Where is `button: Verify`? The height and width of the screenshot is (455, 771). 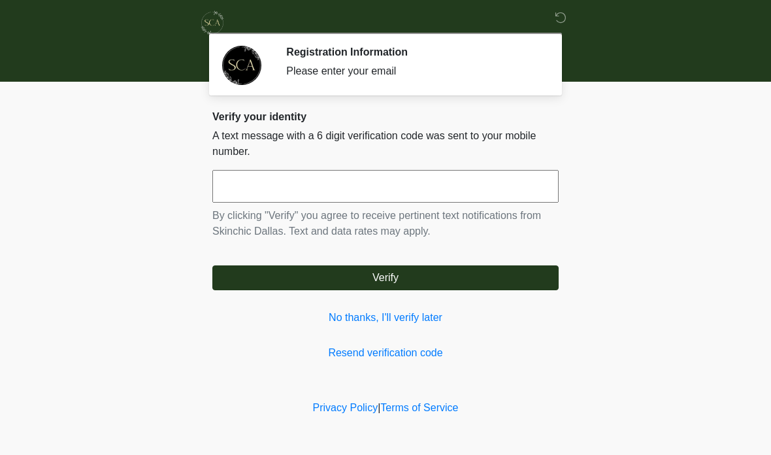 button: Verify is located at coordinates (386, 278).